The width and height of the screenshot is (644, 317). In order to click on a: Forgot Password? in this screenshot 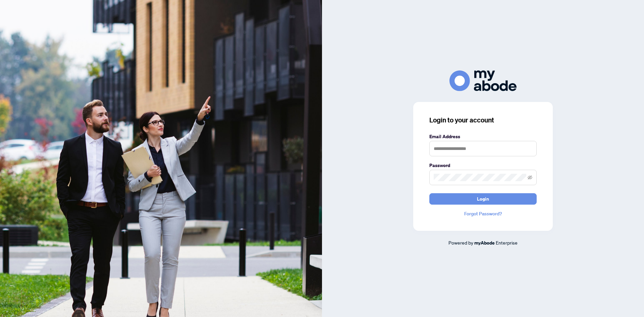, I will do `click(483, 214)`.